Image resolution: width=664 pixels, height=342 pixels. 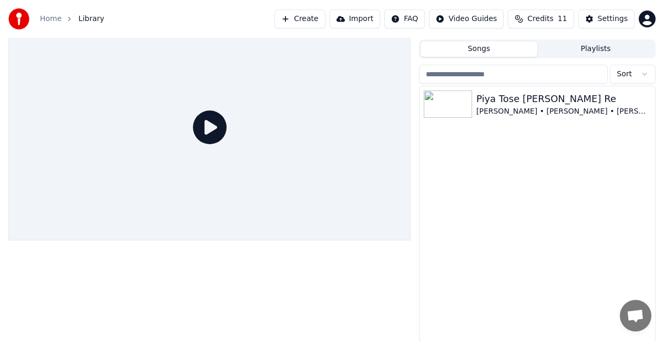 I want to click on div: Open chat, so click(x=636, y=316).